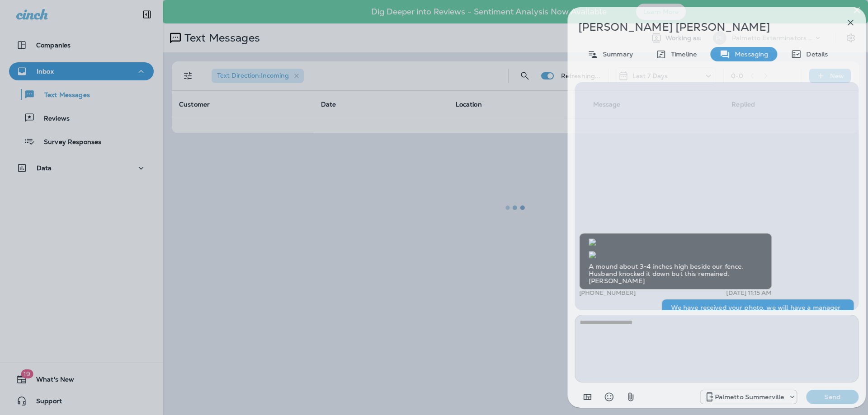 Image resolution: width=868 pixels, height=415 pixels. Describe the element at coordinates (609, 397) in the screenshot. I see `button: Select an emoji` at that location.